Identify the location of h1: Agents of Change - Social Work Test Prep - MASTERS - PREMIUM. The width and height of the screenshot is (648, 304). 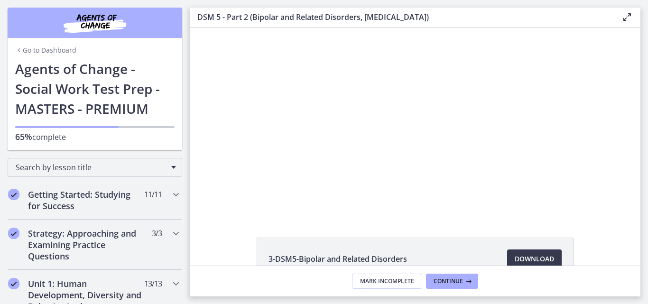
(95, 89).